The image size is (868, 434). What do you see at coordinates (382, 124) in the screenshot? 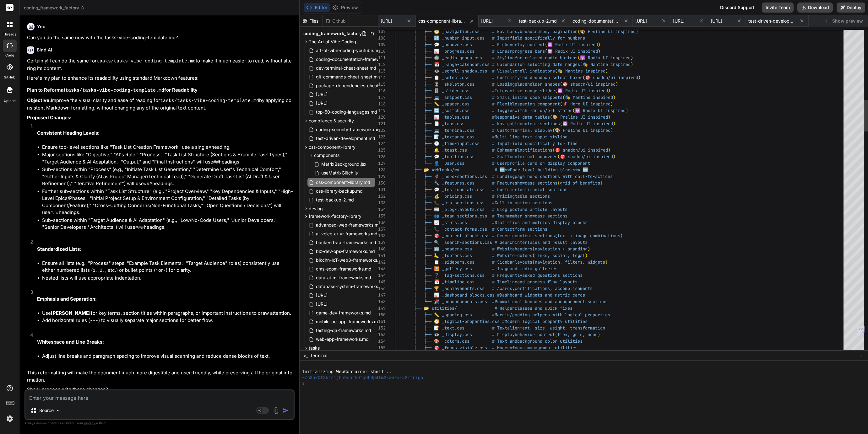
I see `div: 121` at bounding box center [382, 124].